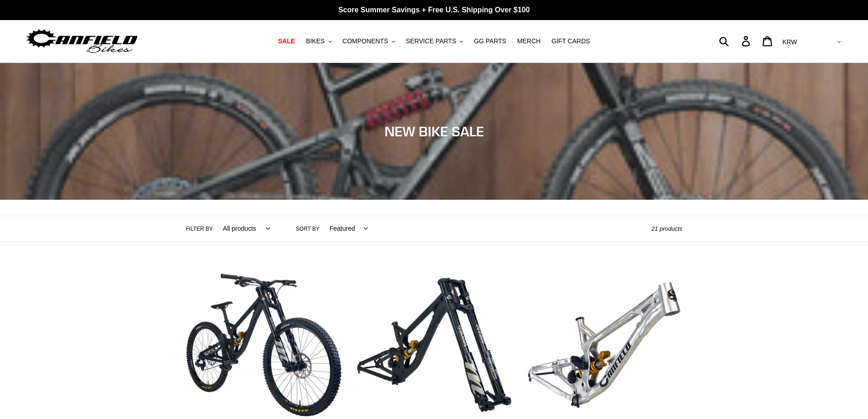 This screenshot has width=868, height=419. What do you see at coordinates (434, 41) in the screenshot?
I see `button: SERVICE PARTS` at bounding box center [434, 41].